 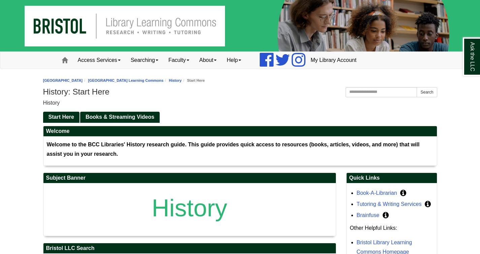 What do you see at coordinates (175, 81) in the screenshot?
I see `a: History` at bounding box center [175, 81].